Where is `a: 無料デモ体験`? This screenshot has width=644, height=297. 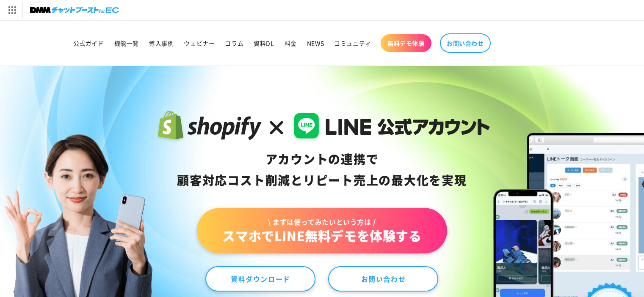
a: 無料デモ体験 is located at coordinates (406, 43).